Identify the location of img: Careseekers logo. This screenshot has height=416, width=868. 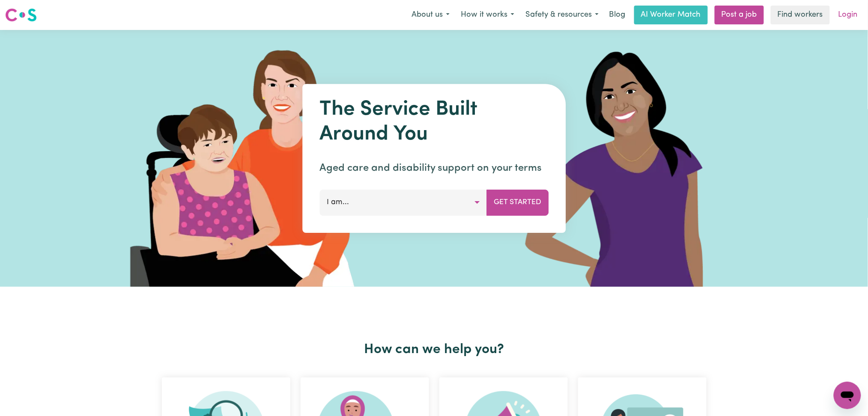
(21, 15).